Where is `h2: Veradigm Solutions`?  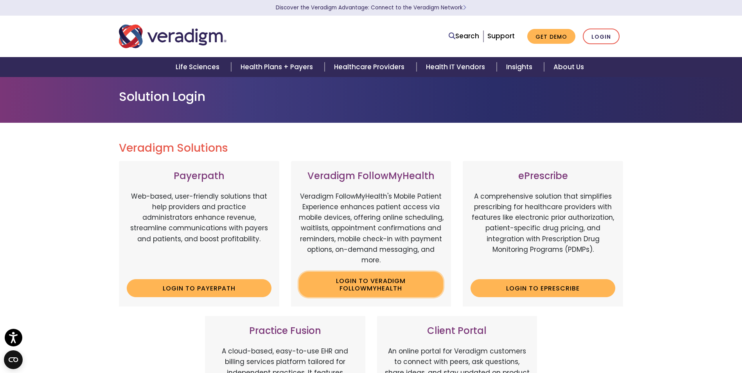
h2: Veradigm Solutions is located at coordinates (371, 148).